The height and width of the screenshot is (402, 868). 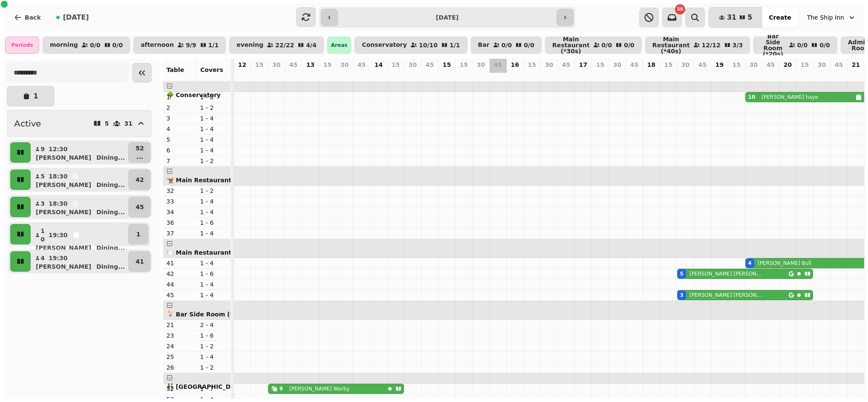 I want to click on span: Back, so click(x=33, y=17).